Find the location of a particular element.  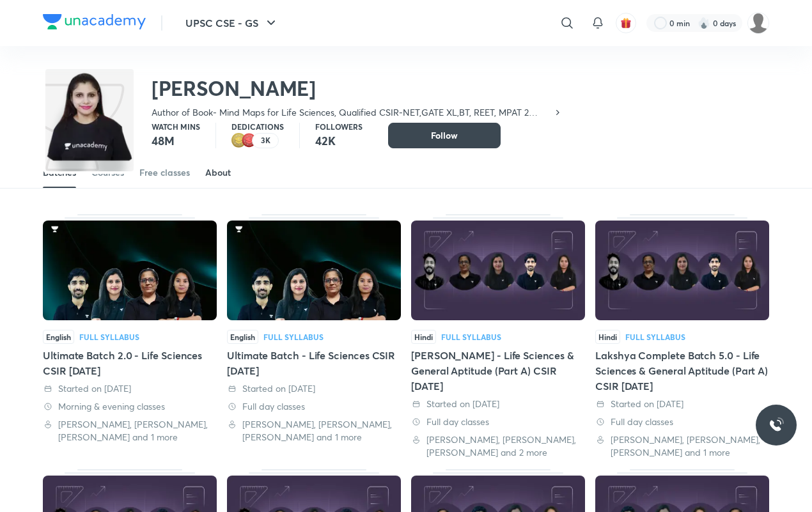

img: avatar is located at coordinates (625, 23).